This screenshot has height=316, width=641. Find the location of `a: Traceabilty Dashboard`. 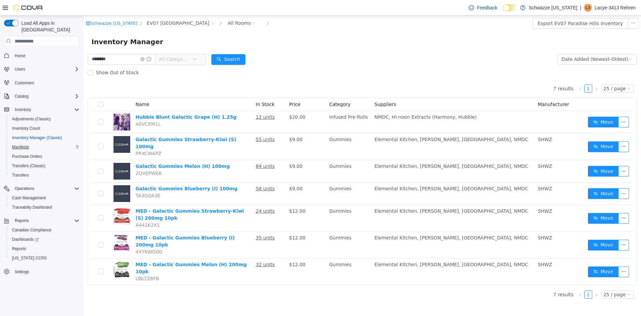

a: Traceabilty Dashboard is located at coordinates (32, 207).